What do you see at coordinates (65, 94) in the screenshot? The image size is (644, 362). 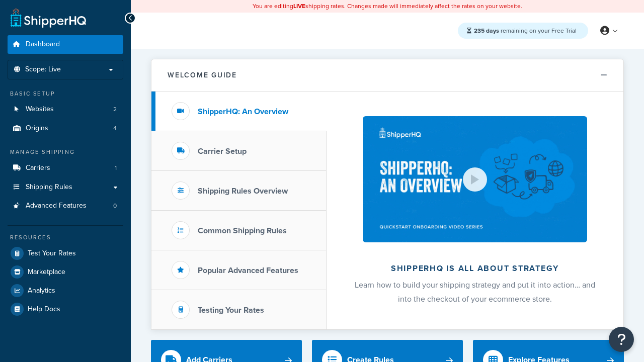 I see `div: Basic Setup` at bounding box center [65, 94].